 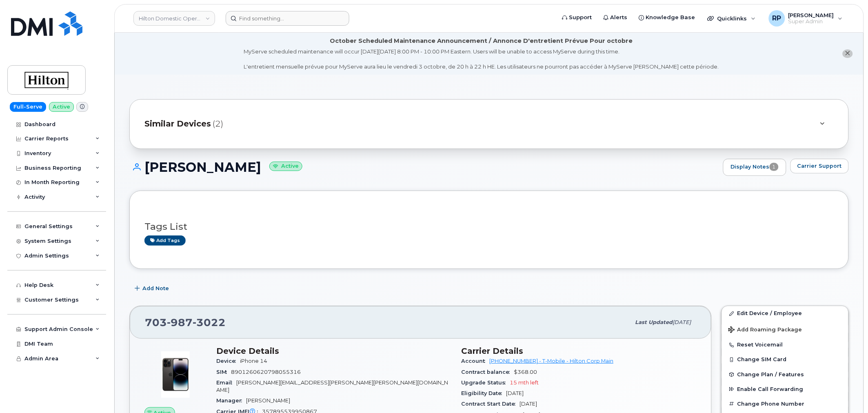 What do you see at coordinates (484, 393) in the screenshot?
I see `span: Eligibility Date` at bounding box center [484, 393].